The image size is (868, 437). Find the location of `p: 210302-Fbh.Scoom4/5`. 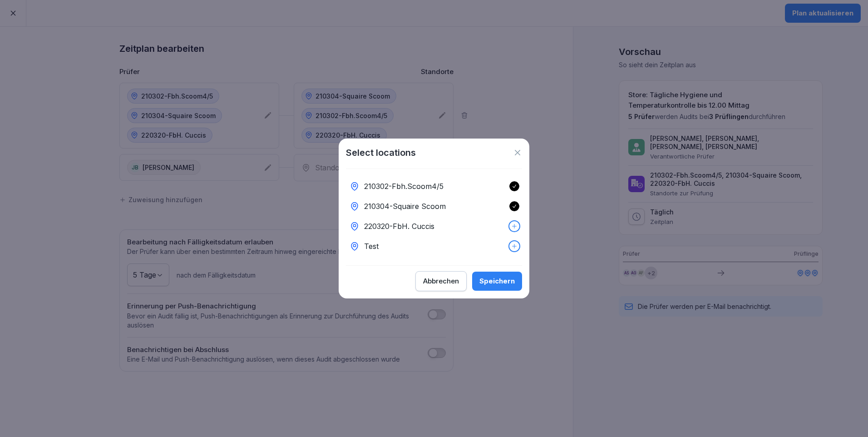

p: 210302-Fbh.Scoom4/5 is located at coordinates (404, 187).